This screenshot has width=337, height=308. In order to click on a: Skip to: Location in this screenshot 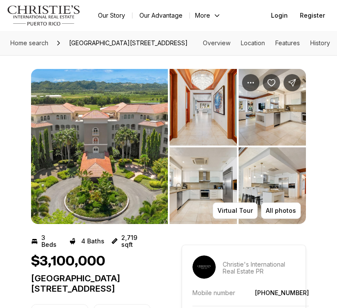, I will do `click(253, 43)`.